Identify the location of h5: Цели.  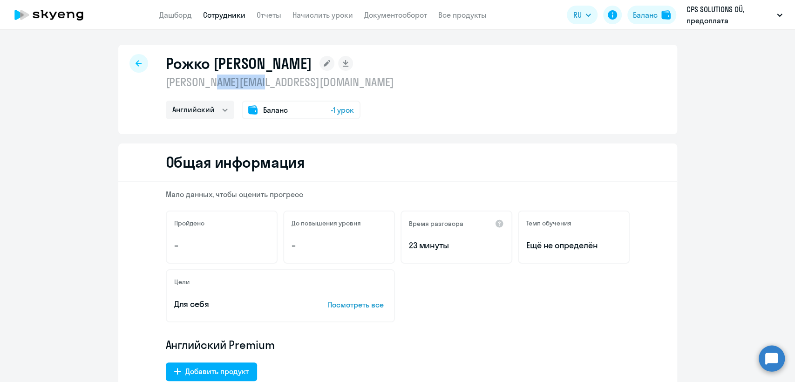
(182, 282).